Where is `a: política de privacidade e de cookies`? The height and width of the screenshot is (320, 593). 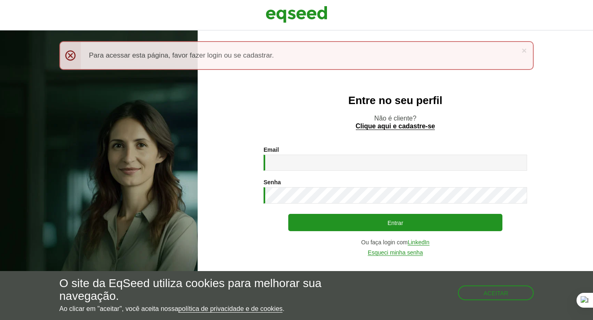
a: política de privacidade e de cookies is located at coordinates (231, 309).